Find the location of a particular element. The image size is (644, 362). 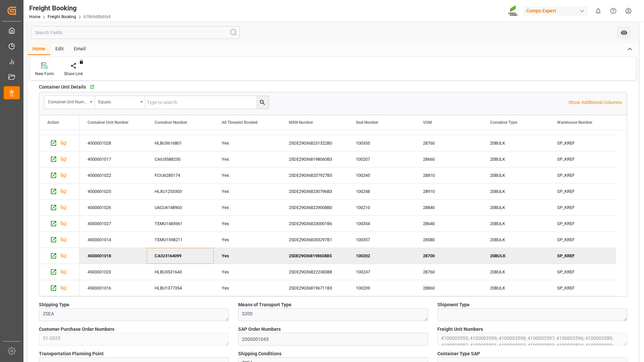

div: 4500001014 is located at coordinates (113, 239).